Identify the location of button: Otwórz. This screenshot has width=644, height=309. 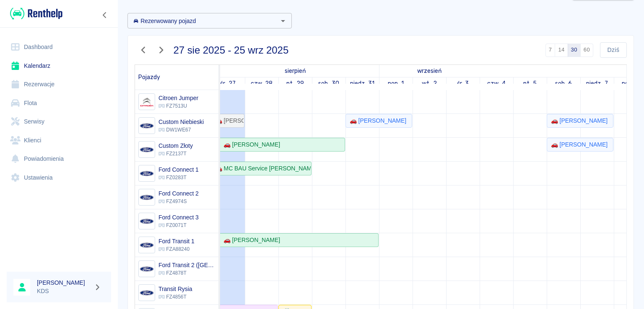
(283, 21).